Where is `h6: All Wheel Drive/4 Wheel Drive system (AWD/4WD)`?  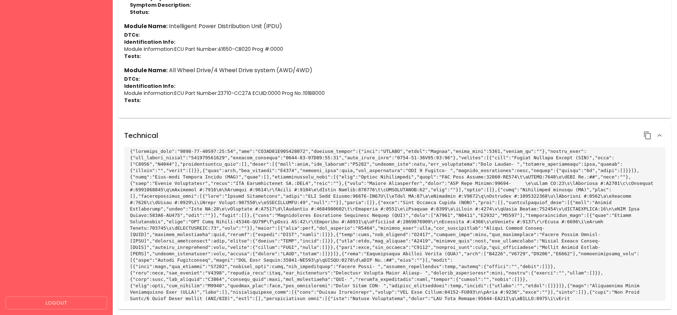
h6: All Wheel Drive/4 Wheel Drive system (AWD/4WD) is located at coordinates (395, 70).